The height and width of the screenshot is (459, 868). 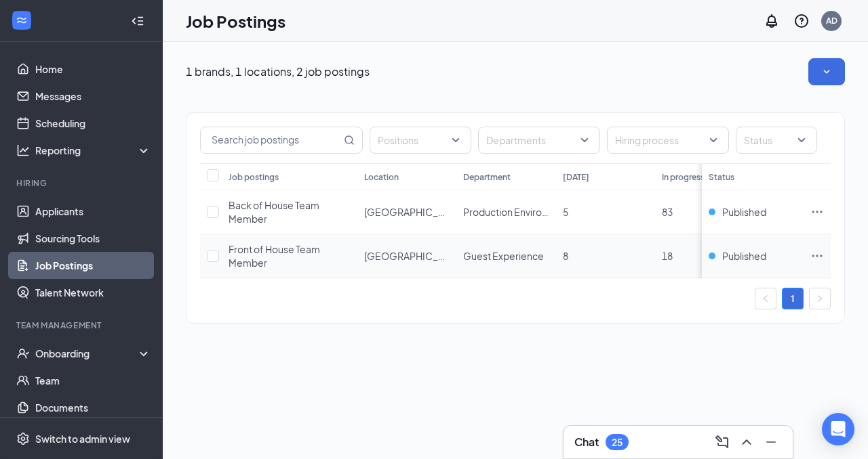 I want to click on span: Back of House Team Member, so click(x=273, y=212).